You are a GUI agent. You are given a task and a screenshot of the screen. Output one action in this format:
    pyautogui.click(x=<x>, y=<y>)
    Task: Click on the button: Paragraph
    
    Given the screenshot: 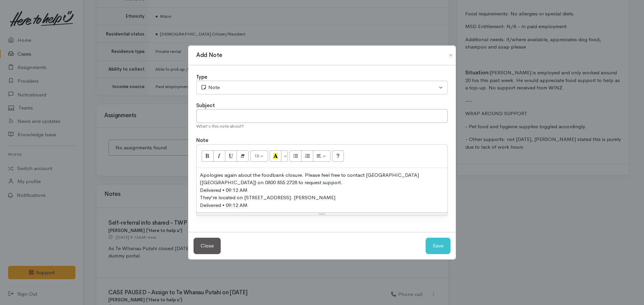 What is the action you would take?
    pyautogui.click(x=322, y=156)
    